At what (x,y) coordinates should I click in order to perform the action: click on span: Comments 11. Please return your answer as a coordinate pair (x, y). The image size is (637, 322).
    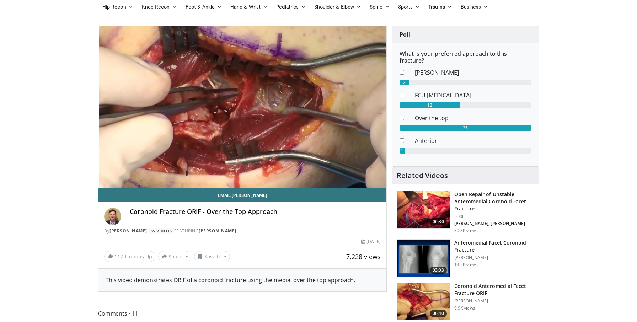
    Looking at the image, I should click on (242, 314).